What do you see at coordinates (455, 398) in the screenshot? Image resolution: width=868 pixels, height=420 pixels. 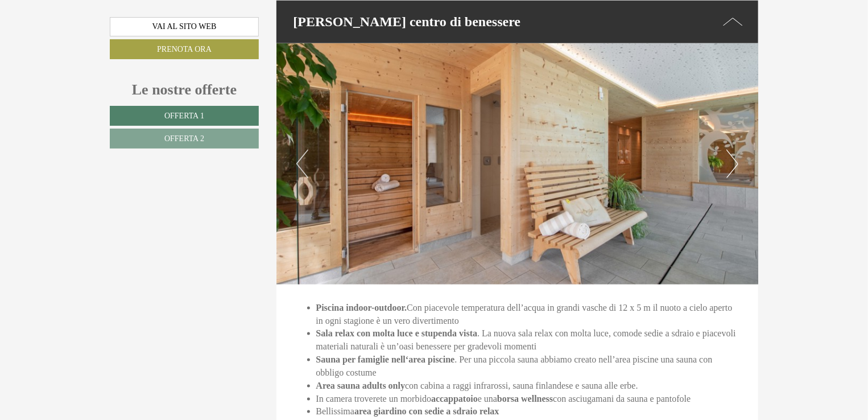 I see `strong: accappatoio` at bounding box center [455, 398].